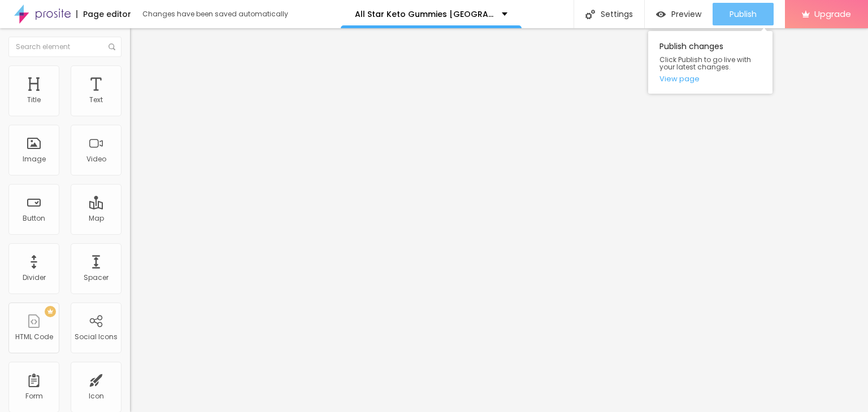 The width and height of the screenshot is (868, 412). I want to click on div: Button, so click(34, 219).